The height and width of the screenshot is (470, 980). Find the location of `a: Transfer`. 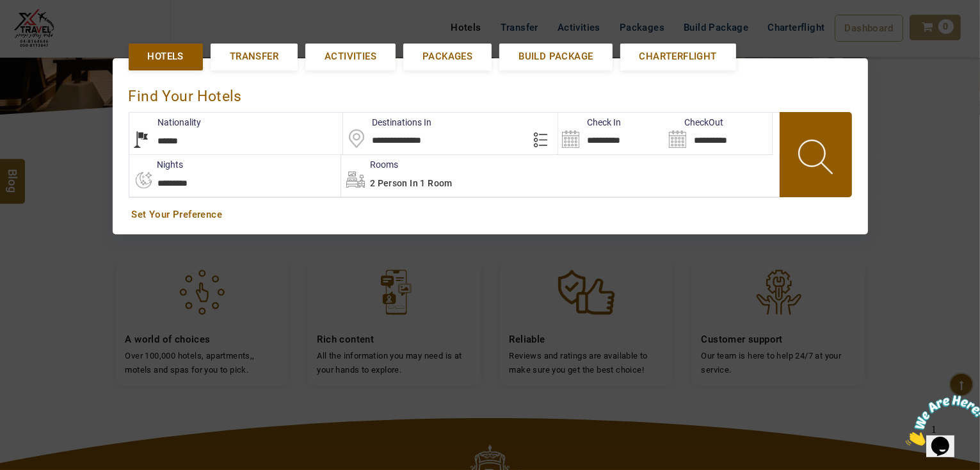

a: Transfer is located at coordinates (254, 57).